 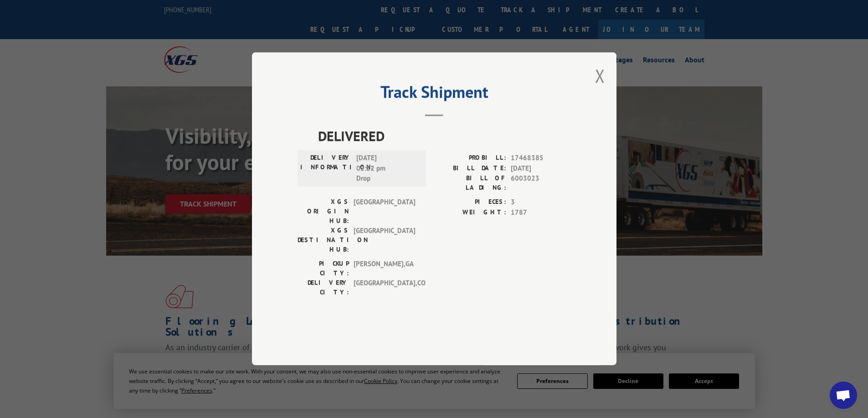 I want to click on label: PICKUP CITY:, so click(x=323, y=269).